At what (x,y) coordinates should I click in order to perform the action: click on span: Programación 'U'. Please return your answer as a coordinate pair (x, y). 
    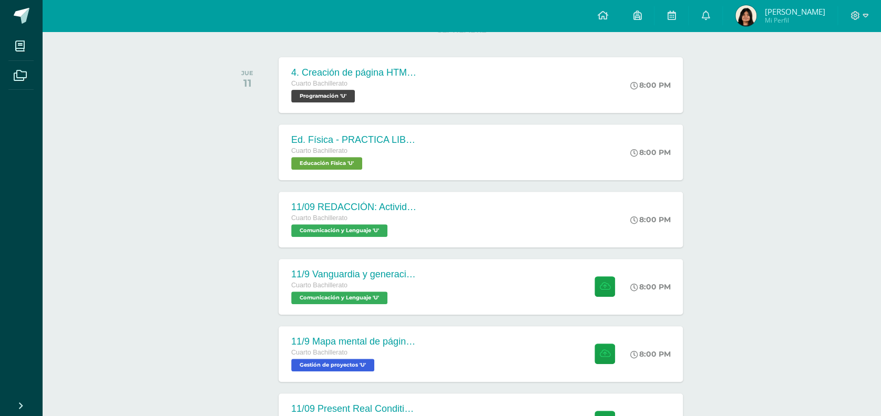
    Looking at the image, I should click on (323, 96).